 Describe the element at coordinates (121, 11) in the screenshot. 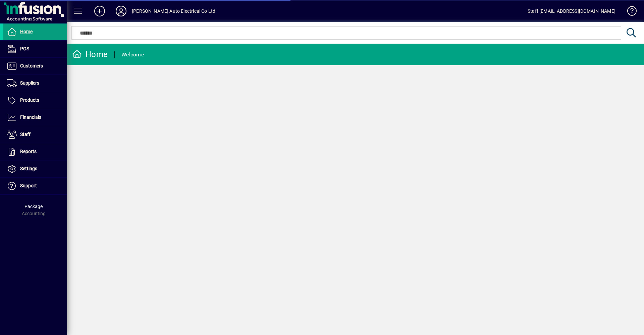

I see `button: Profile` at that location.